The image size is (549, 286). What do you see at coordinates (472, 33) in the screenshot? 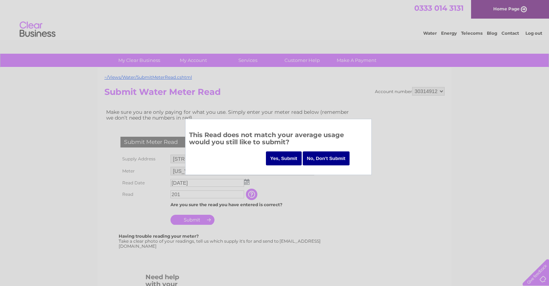
I see `a: Telecoms` at bounding box center [472, 33].